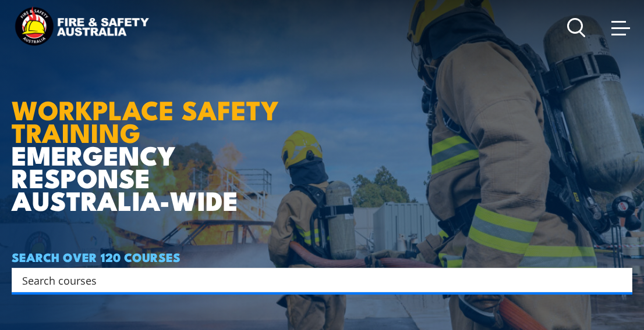 The width and height of the screenshot is (644, 330). Describe the element at coordinates (154, 126) in the screenshot. I see `h1: EMERGENCY RESPONSE AUSTRALIA-WIDE` at that location.